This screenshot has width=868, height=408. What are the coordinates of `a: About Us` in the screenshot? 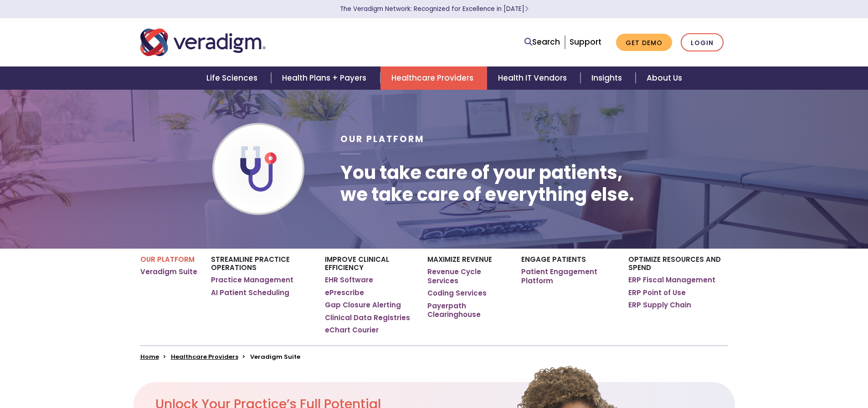 It's located at (665, 78).